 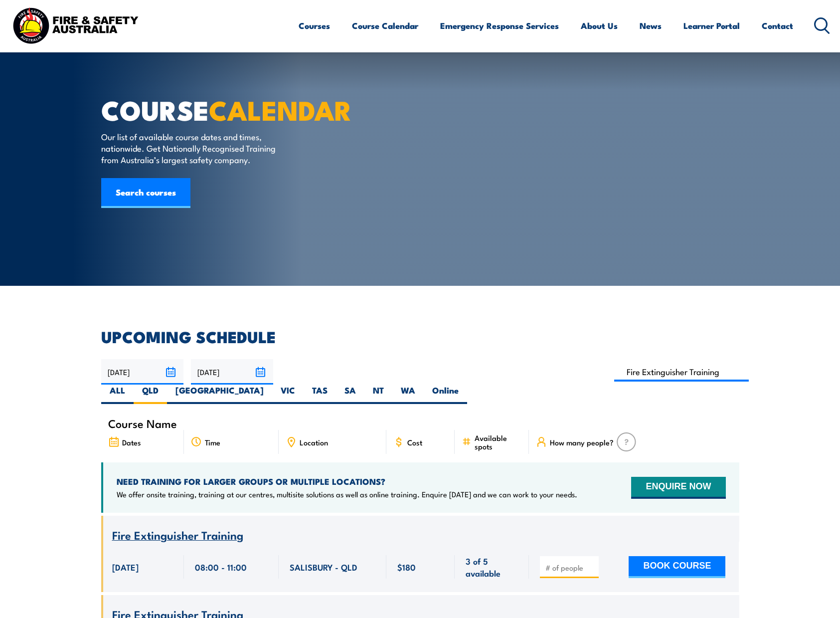 I want to click on label: VIC, so click(x=288, y=394).